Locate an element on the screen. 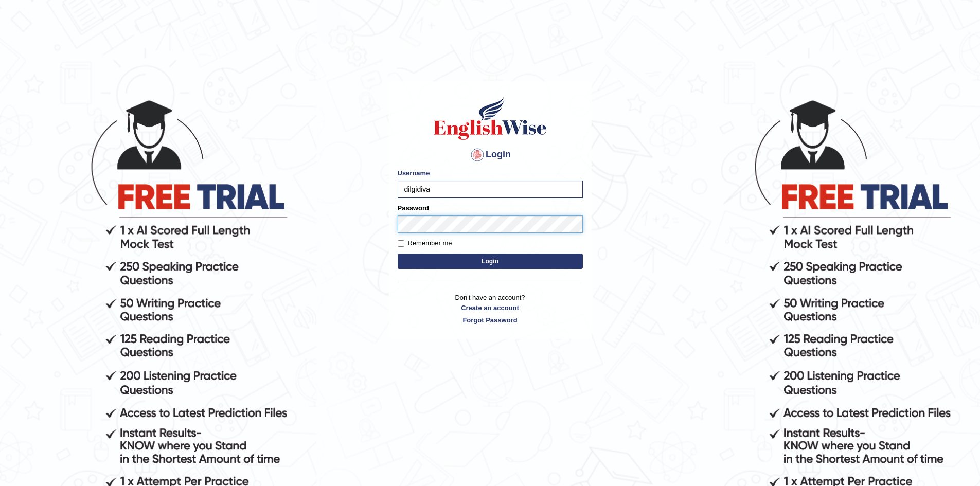 This screenshot has width=980, height=486. input: Remember me is located at coordinates (401, 243).